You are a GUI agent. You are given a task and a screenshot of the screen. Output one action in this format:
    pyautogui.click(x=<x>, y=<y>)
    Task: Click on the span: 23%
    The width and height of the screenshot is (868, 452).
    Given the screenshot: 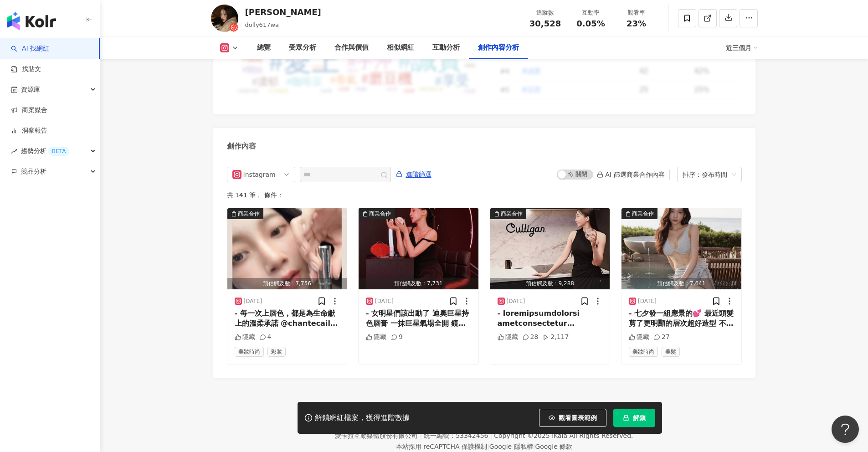 What is the action you would take?
    pyautogui.click(x=636, y=24)
    